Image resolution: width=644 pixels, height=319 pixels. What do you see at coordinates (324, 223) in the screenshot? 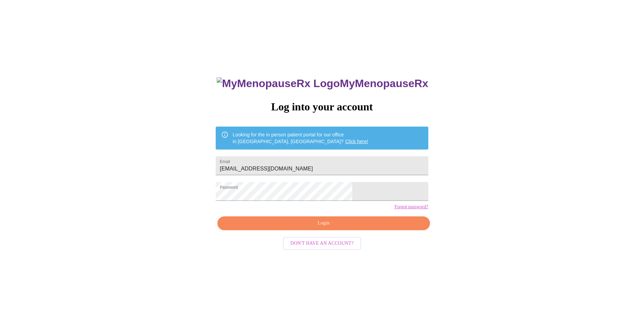
I see `button: Login` at bounding box center [324, 223].